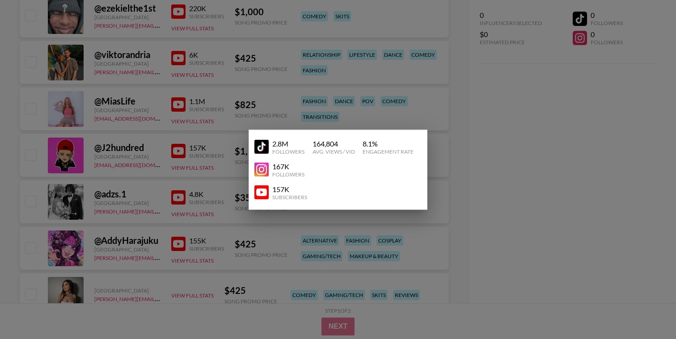 The image size is (676, 339). What do you see at coordinates (288, 166) in the screenshot?
I see `div: 167K` at bounding box center [288, 166].